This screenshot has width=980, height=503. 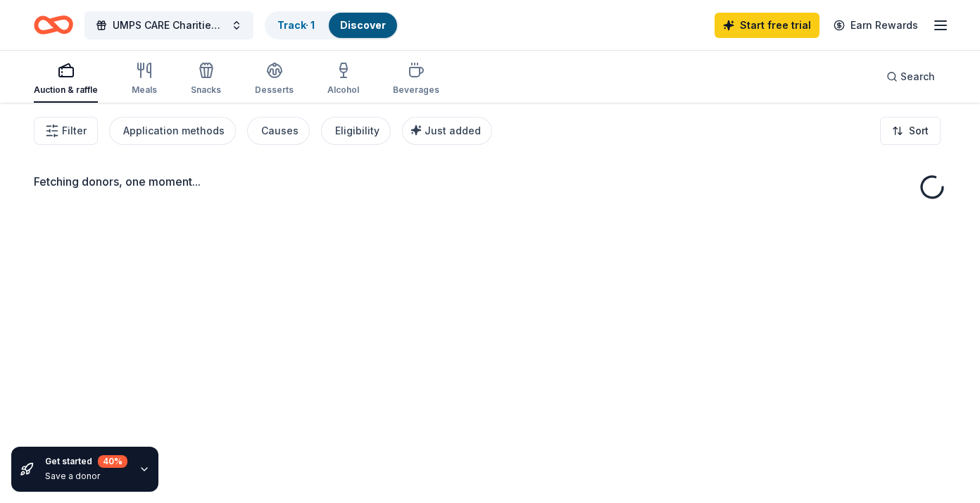 I want to click on a: Discover, so click(x=363, y=25).